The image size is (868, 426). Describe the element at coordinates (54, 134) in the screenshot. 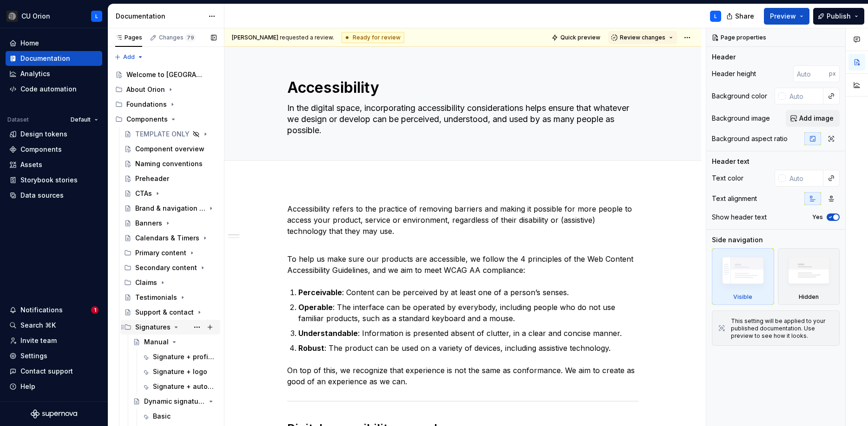

I see `a: Design tokens` at that location.